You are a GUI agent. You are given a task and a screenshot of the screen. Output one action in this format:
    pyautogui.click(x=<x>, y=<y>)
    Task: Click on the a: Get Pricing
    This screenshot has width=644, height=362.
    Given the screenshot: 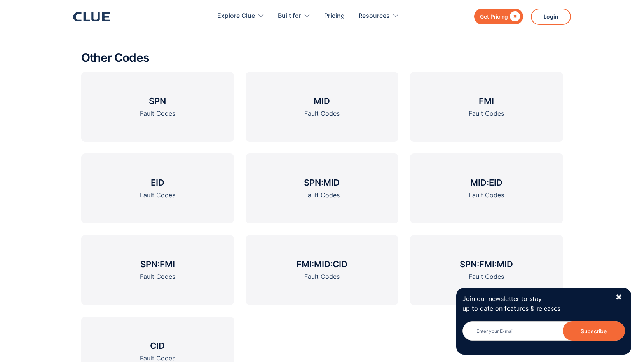 What is the action you would take?
    pyautogui.click(x=499, y=17)
    